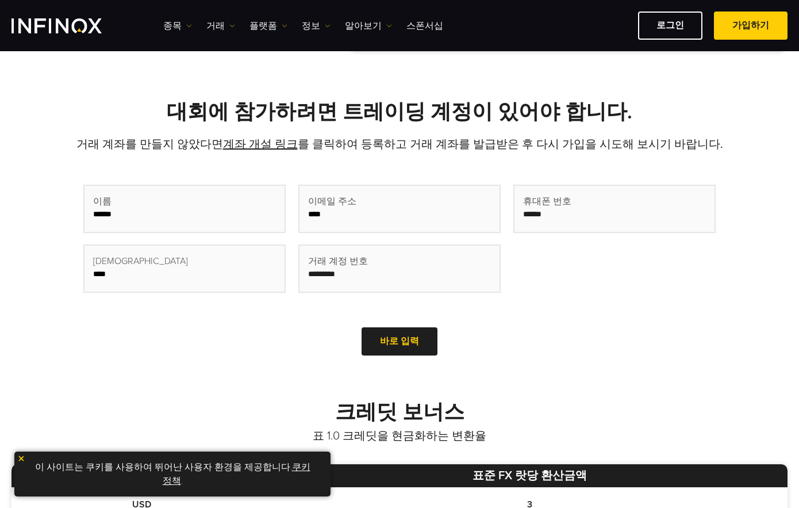 The image size is (799, 508). Describe the element at coordinates (260, 144) in the screenshot. I see `a: 계좌 개설 링크` at that location.